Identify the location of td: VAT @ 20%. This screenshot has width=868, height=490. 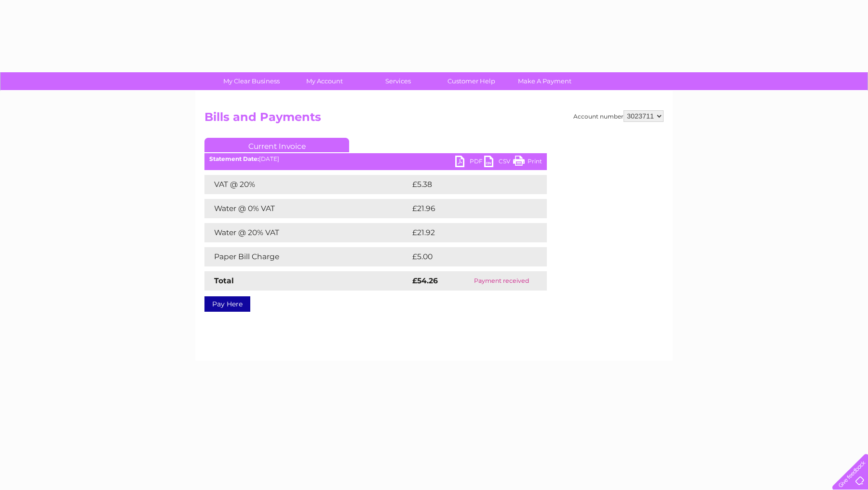
(307, 185).